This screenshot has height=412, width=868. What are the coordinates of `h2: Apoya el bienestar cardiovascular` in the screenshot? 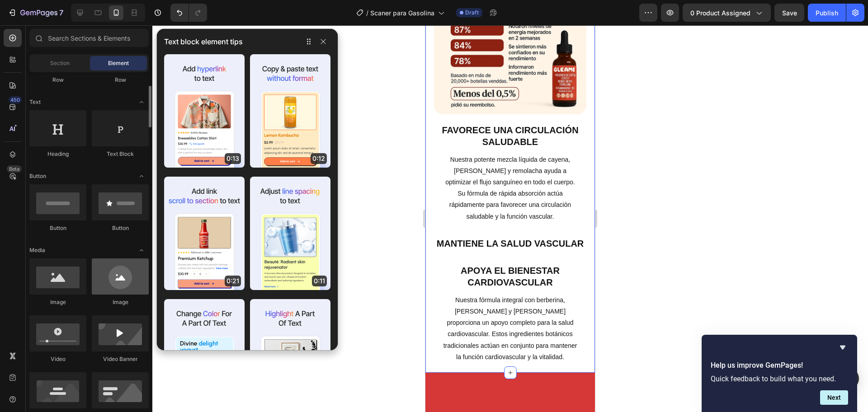 It's located at (85, 251).